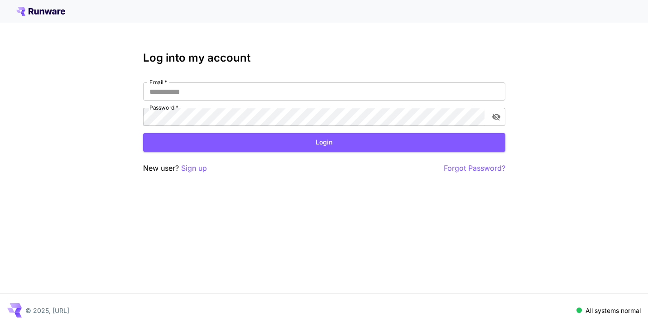 This screenshot has width=648, height=327. Describe the element at coordinates (324, 58) in the screenshot. I see `h3: Log into my account` at that location.